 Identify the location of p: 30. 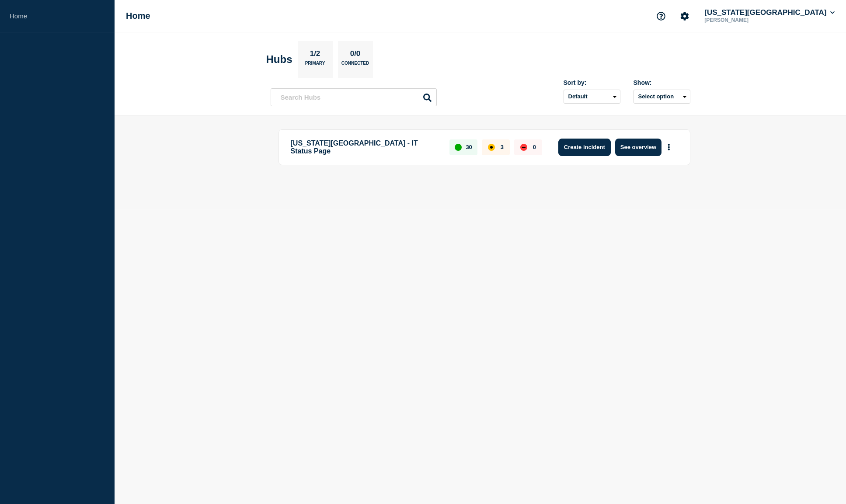
(468, 147).